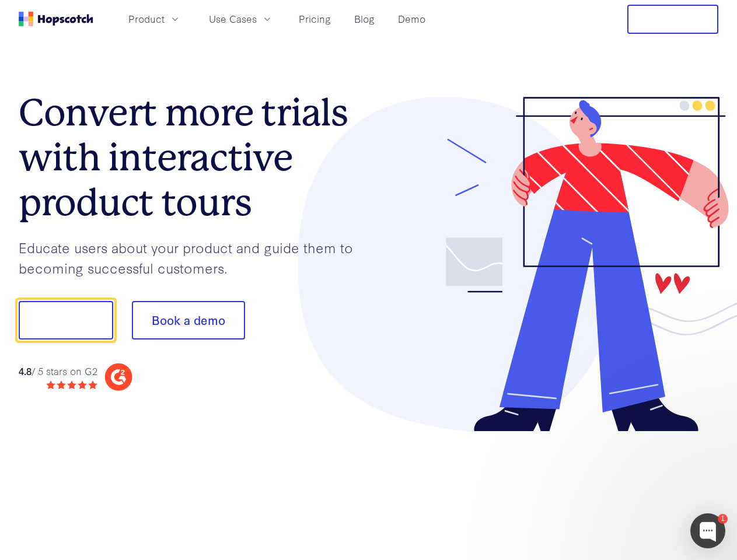  I want to click on a: Home, so click(56, 19).